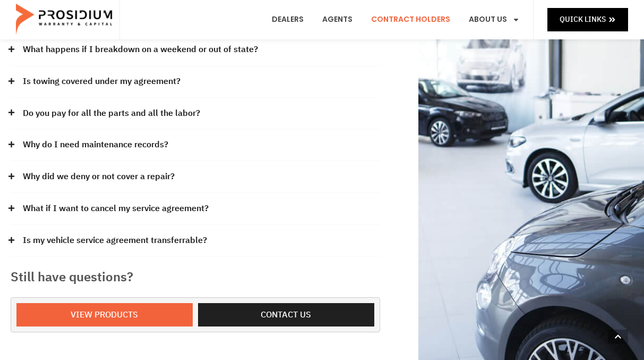 The width and height of the screenshot is (644, 360). What do you see at coordinates (195, 209) in the screenshot?
I see `div: What if I want to cancel my service agreement?` at bounding box center [195, 209].